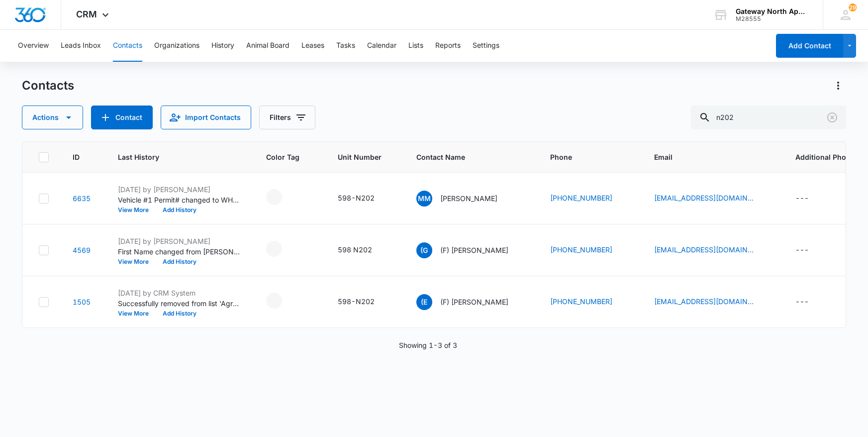  What do you see at coordinates (424, 251) in the screenshot?
I see `span: (G` at bounding box center [424, 251].